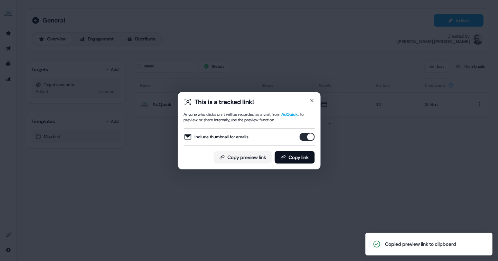  Describe the element at coordinates (224, 102) in the screenshot. I see `div: This is a tracked link!` at that location.